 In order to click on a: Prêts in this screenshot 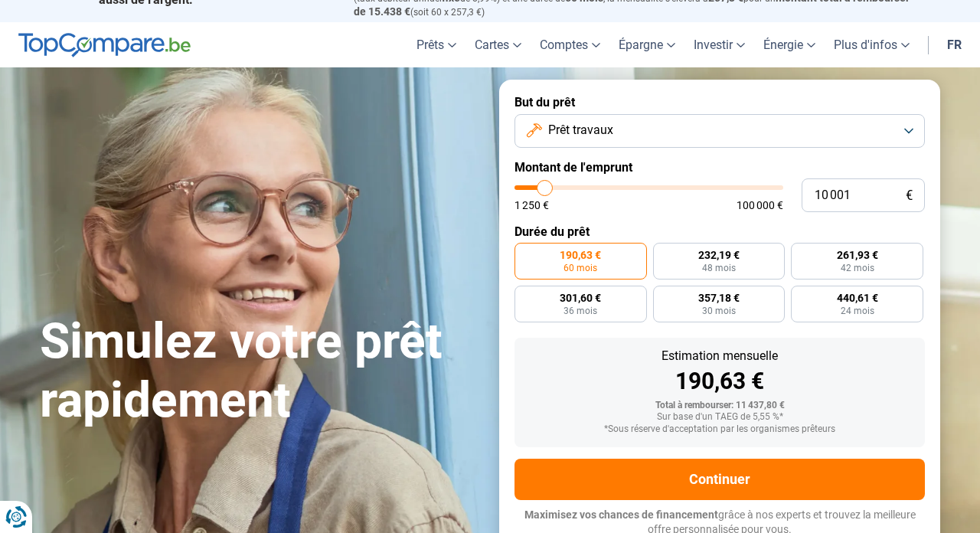, I will do `click(437, 45)`.